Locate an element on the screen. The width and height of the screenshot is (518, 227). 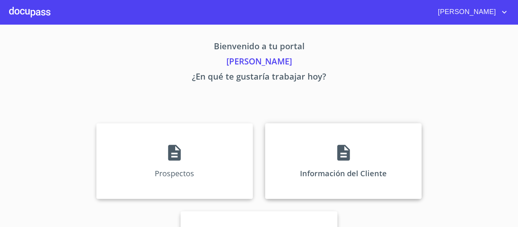
p: ¿En qué te gustaría trabajar hoy? is located at coordinates (259, 78).